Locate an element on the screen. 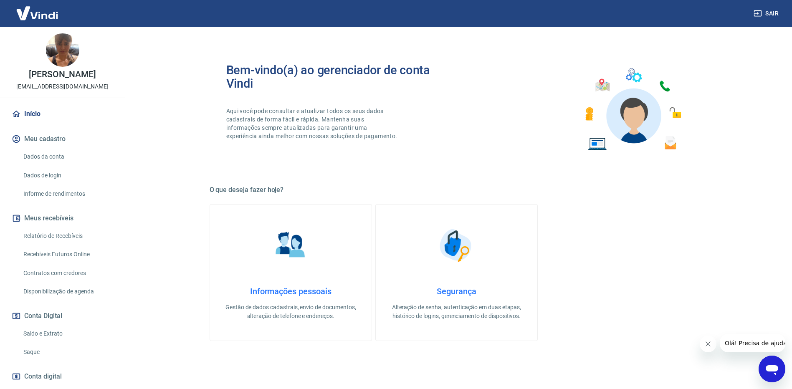 The image size is (792, 389). a: Disponibilização de agenda is located at coordinates (67, 291).